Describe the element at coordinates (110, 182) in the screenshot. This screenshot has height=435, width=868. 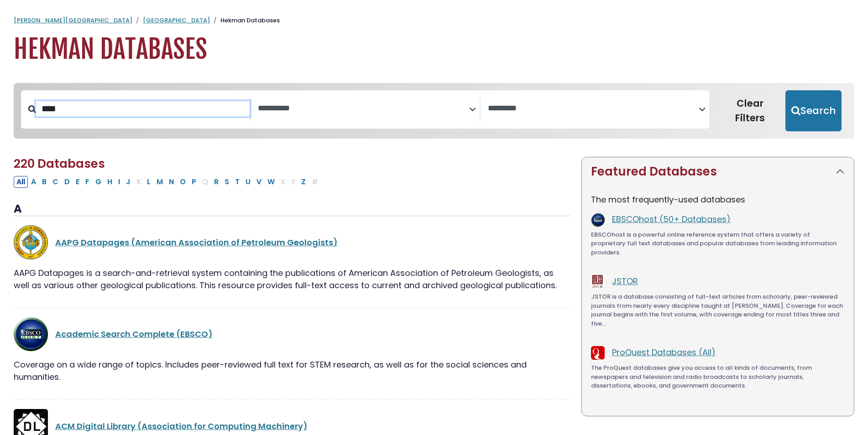
I see `button: Filter Results H` at that location.